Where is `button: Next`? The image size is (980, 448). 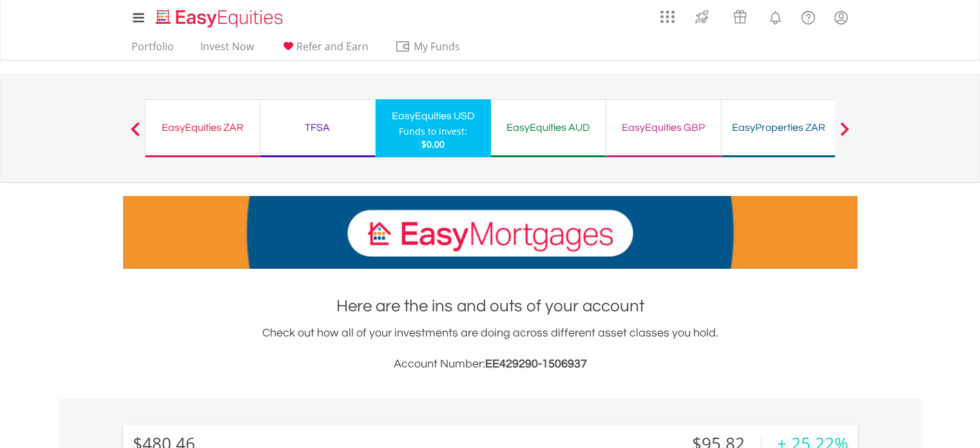
button: Next is located at coordinates (845, 135).